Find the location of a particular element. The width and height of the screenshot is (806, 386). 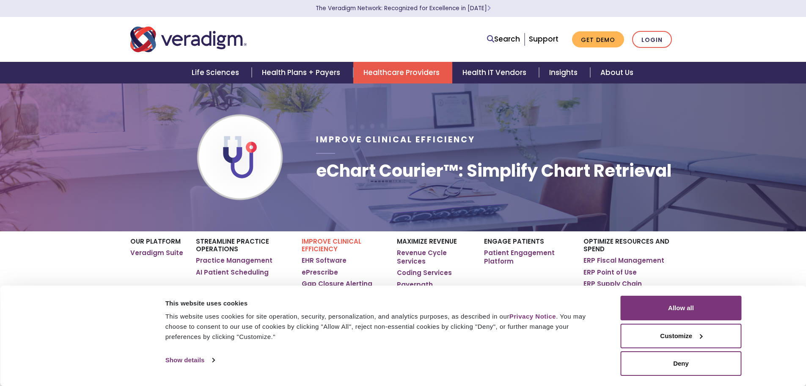

a: Patient Engagement Platform is located at coordinates (527, 256).